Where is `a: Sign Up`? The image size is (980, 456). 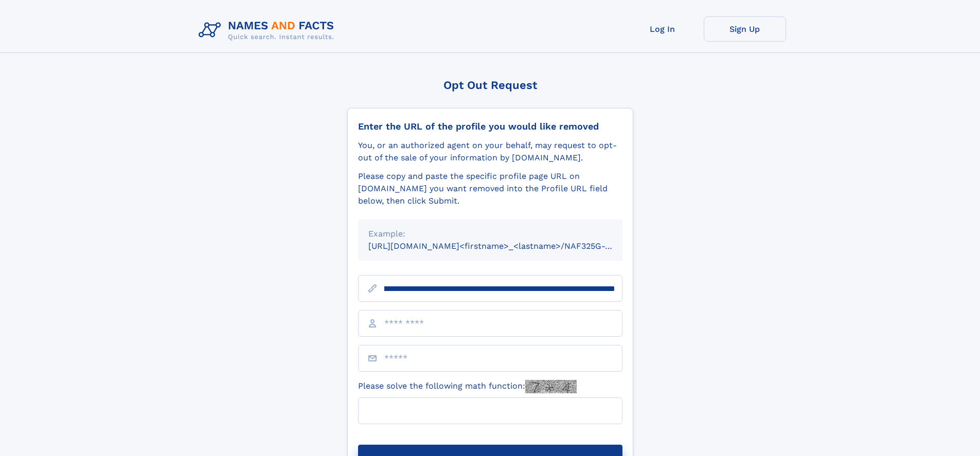
a: Sign Up is located at coordinates (745, 29).